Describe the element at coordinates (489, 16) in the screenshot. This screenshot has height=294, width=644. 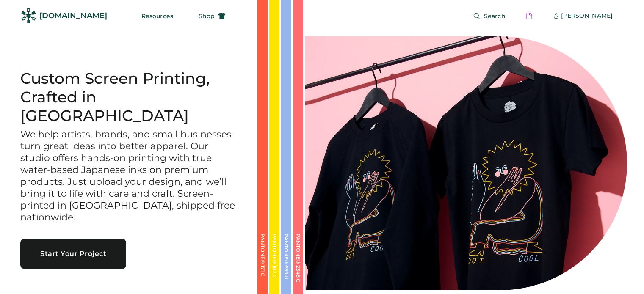
I see `button: Search` at that location.